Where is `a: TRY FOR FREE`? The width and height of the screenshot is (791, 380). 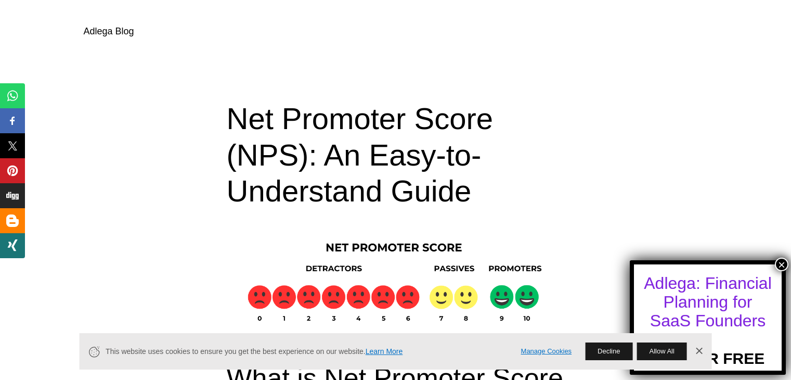 a: TRY FOR FREE is located at coordinates (708, 349).